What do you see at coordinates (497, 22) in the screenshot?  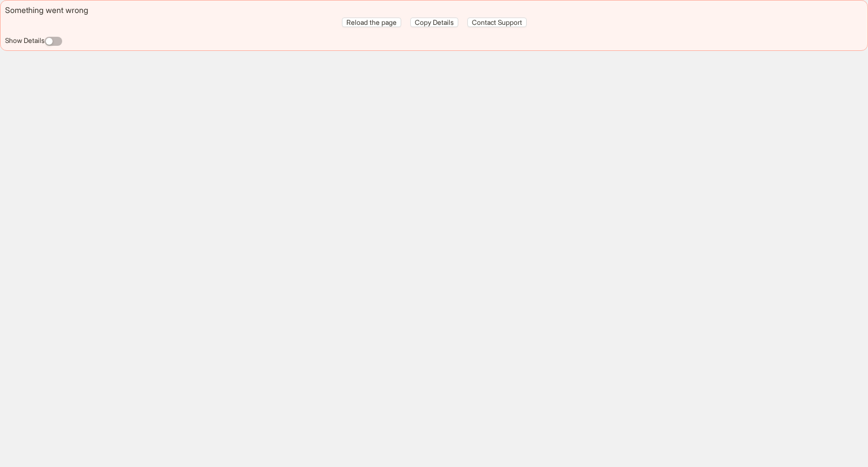 I see `span: Contact Support` at bounding box center [497, 22].